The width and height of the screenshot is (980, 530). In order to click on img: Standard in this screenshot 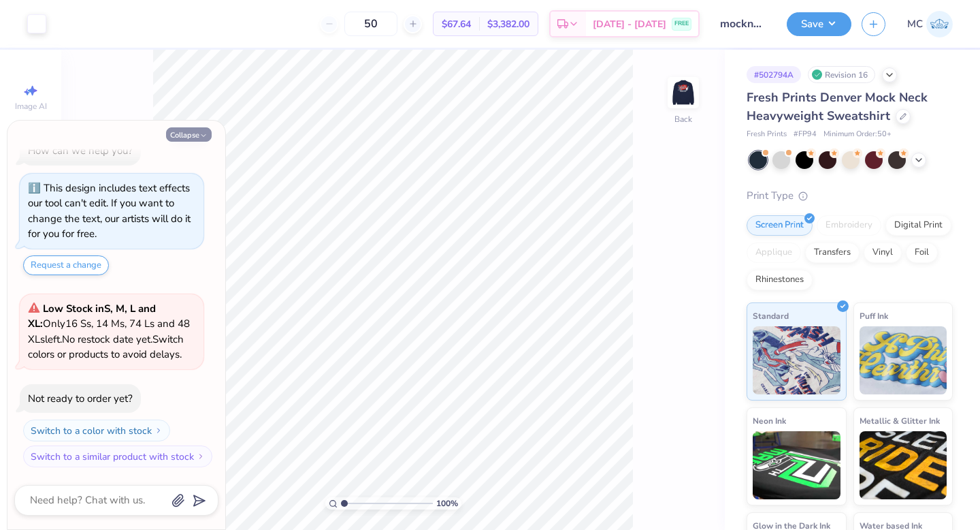, I will do `click(796, 360)`.